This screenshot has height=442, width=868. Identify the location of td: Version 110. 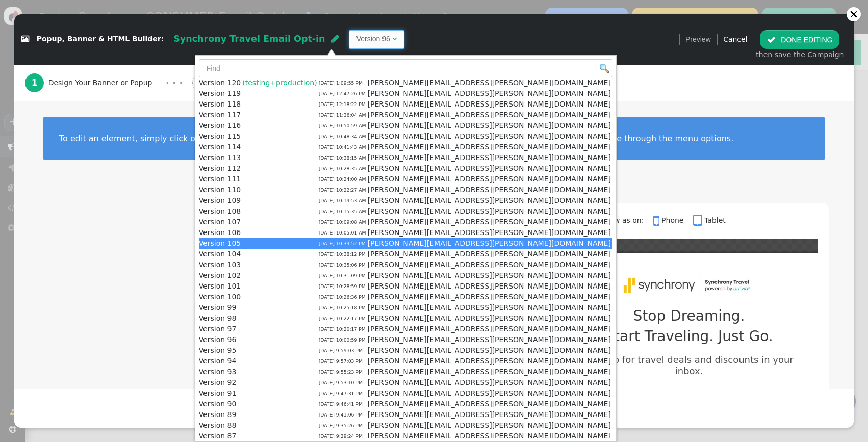
(220, 190).